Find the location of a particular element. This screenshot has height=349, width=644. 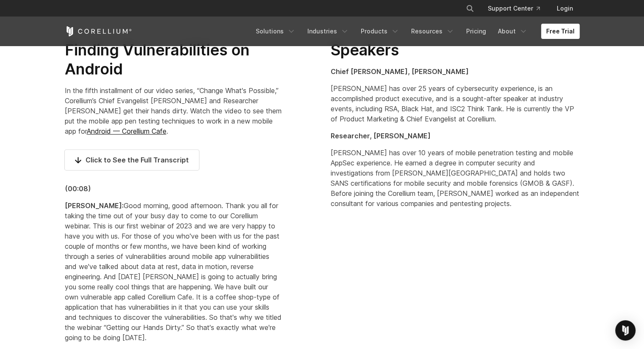

a: Solutions is located at coordinates (275, 32).